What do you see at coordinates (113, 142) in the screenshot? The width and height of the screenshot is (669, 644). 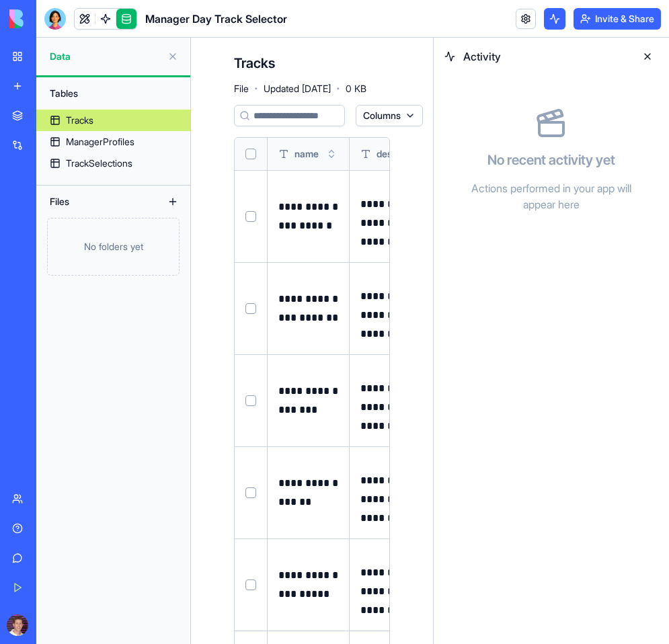 I see `a: ManagerProfiles` at bounding box center [113, 142].